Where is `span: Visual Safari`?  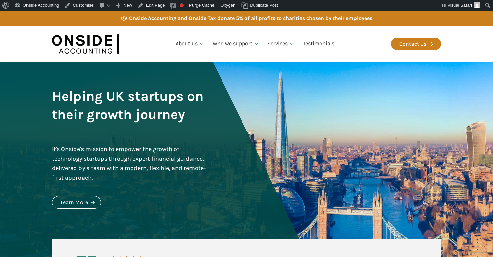 span: Visual Safari is located at coordinates (459, 5).